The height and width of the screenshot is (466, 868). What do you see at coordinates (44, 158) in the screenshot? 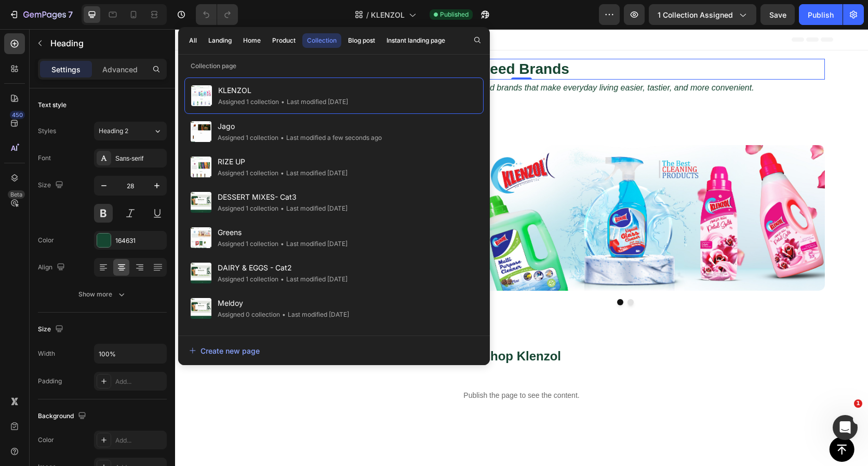
I see `div: Font` at bounding box center [44, 158].